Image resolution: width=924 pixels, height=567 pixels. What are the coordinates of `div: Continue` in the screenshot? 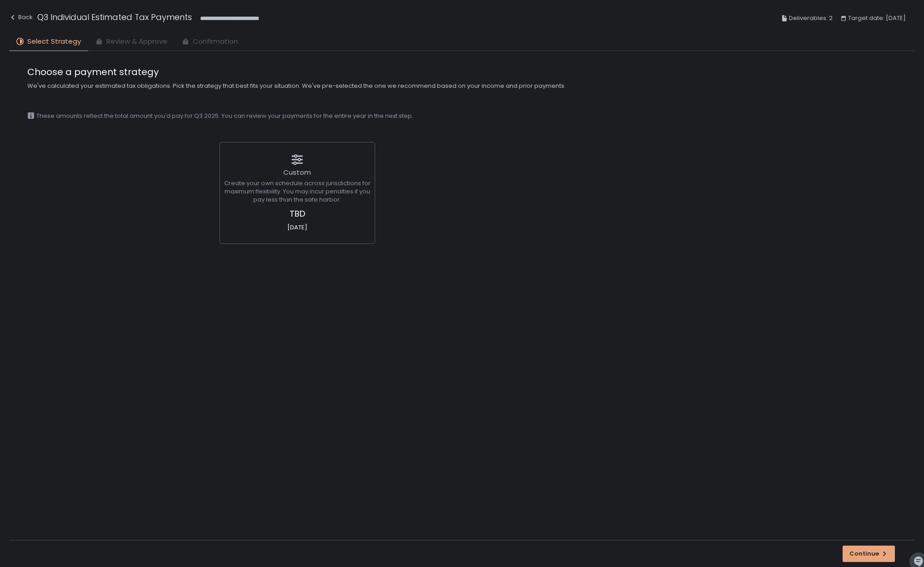 It's located at (869, 554).